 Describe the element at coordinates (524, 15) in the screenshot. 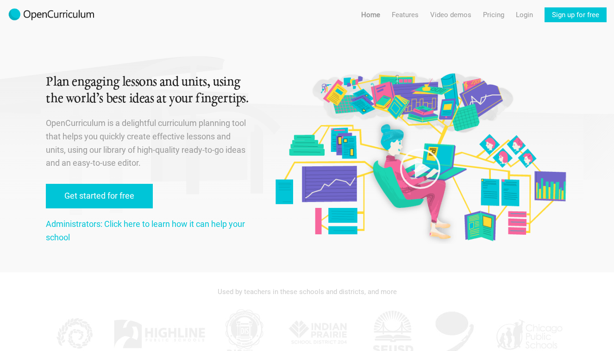

I see `a: Login` at that location.